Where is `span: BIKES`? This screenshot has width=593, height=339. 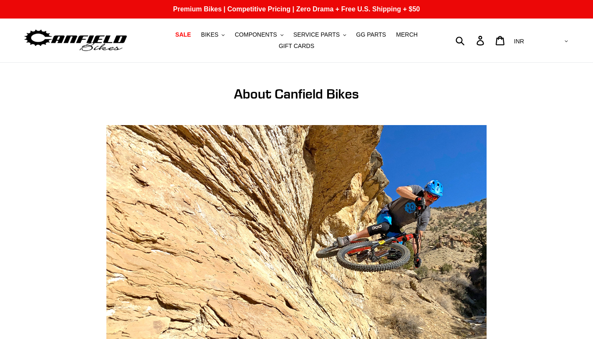
span: BIKES is located at coordinates (209, 34).